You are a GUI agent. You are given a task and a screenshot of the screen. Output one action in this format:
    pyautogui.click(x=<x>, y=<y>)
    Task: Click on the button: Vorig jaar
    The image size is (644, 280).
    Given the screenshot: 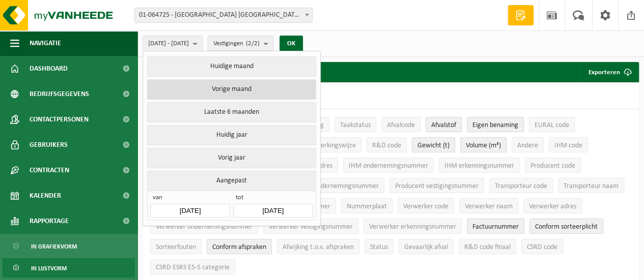 What is the action you would take?
    pyautogui.click(x=231, y=158)
    